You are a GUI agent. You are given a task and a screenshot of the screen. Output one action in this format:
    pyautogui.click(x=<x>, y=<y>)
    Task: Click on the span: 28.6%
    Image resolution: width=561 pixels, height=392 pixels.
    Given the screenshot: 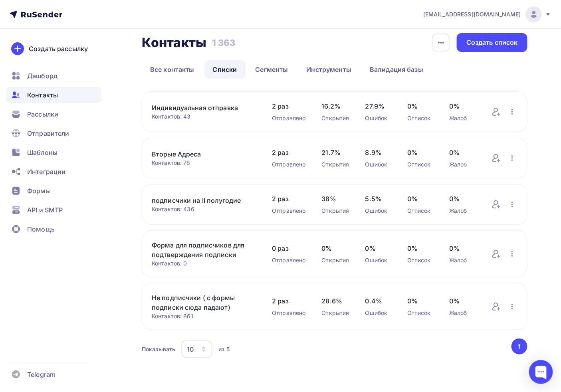 What is the action you would take?
    pyautogui.click(x=335, y=301)
    